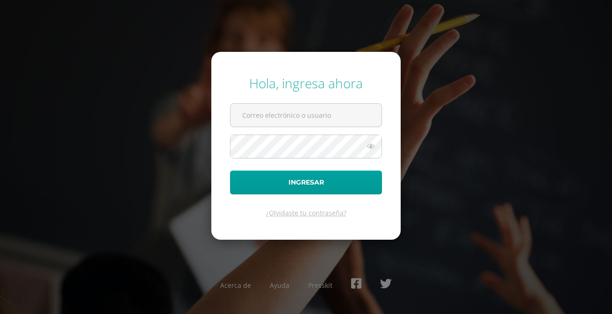 Image resolution: width=612 pixels, height=314 pixels. What do you see at coordinates (280, 285) in the screenshot?
I see `a: Ayuda` at bounding box center [280, 285].